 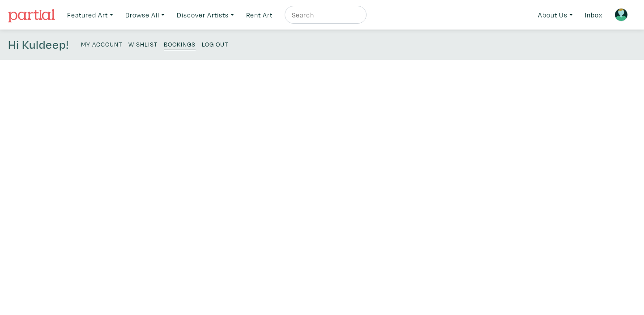 What do you see at coordinates (259, 15) in the screenshot?
I see `a: Rent Art` at bounding box center [259, 15].